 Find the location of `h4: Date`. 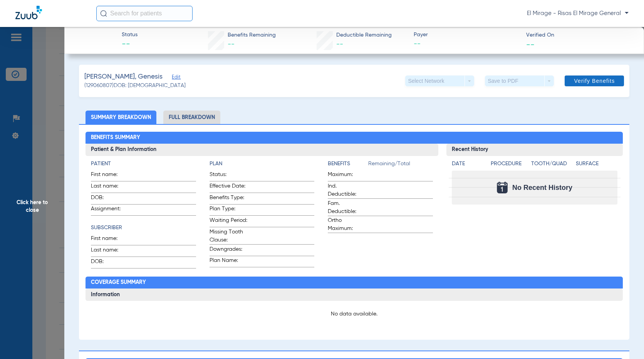

h4: Date is located at coordinates (468, 164).